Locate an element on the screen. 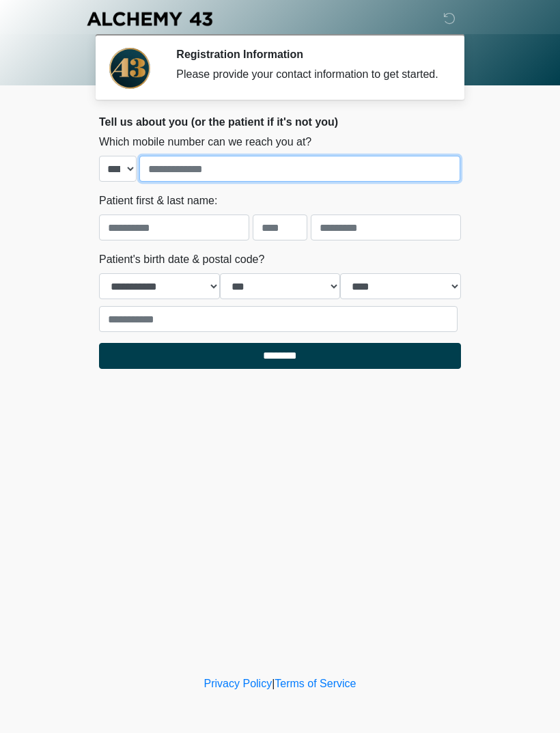 This screenshot has height=733, width=560. label: Which mobile number can we reach you at? is located at coordinates (205, 142).